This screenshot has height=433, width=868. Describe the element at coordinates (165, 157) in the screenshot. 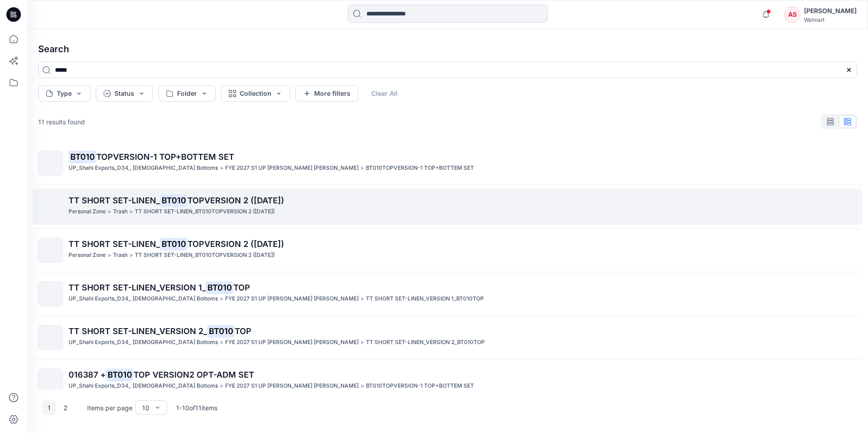

I see `span: TOPVERSION-1 TOP+BOTTEM SET` at that location.